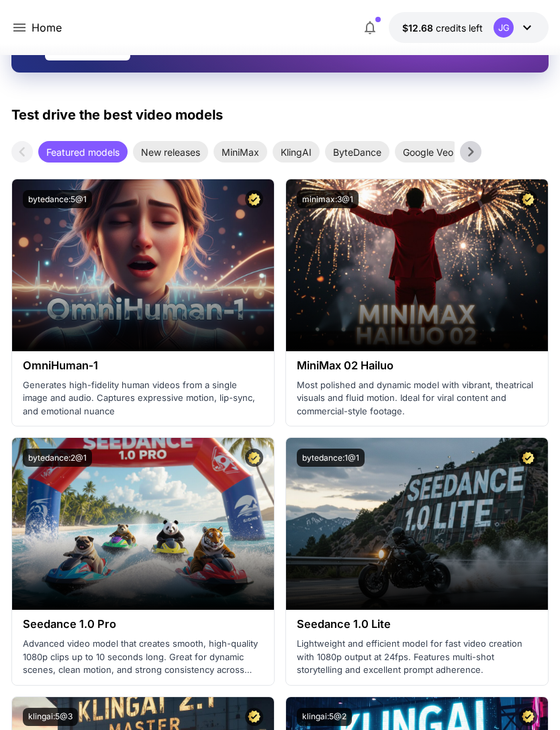 This screenshot has height=730, width=560. What do you see at coordinates (296, 152) in the screenshot?
I see `span: KlingAI` at bounding box center [296, 152].